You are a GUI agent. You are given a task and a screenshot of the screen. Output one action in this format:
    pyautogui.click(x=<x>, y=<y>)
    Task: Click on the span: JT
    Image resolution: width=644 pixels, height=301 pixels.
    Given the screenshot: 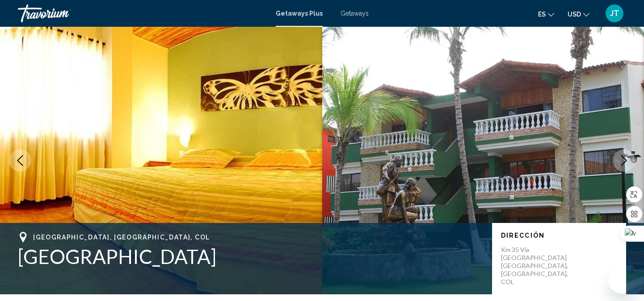 What is the action you would take?
    pyautogui.click(x=615, y=14)
    